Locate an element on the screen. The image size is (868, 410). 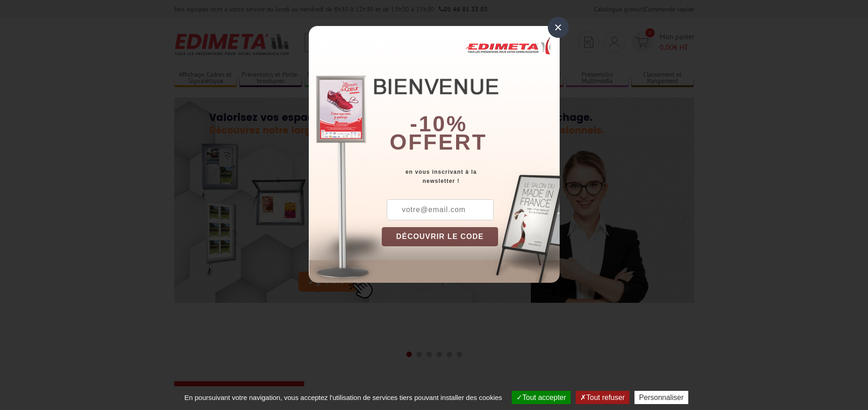
button: Tout refuser is located at coordinates (602, 398).